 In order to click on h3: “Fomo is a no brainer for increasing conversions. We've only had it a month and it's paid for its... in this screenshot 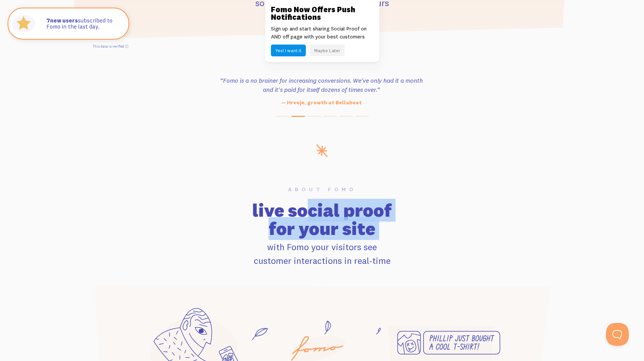, I will do `click(322, 85)`.